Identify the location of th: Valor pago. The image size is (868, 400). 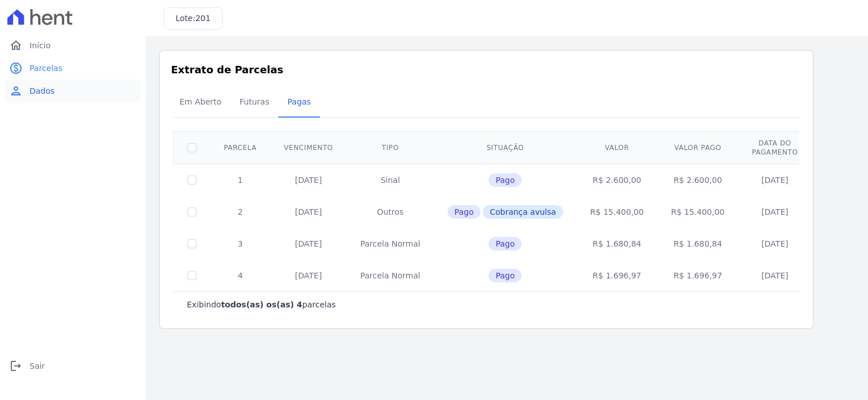
(697, 147).